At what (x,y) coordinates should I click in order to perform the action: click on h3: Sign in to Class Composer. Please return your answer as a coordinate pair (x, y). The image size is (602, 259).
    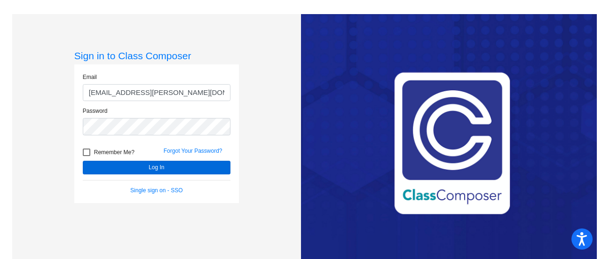
    Looking at the image, I should click on (157, 56).